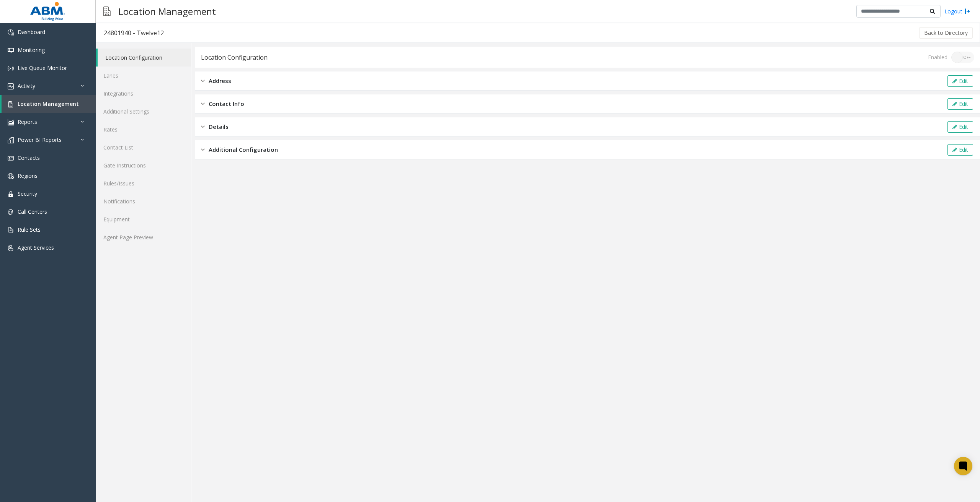 The height and width of the screenshot is (502, 980). What do you see at coordinates (31, 50) in the screenshot?
I see `span: Monitoring` at bounding box center [31, 50].